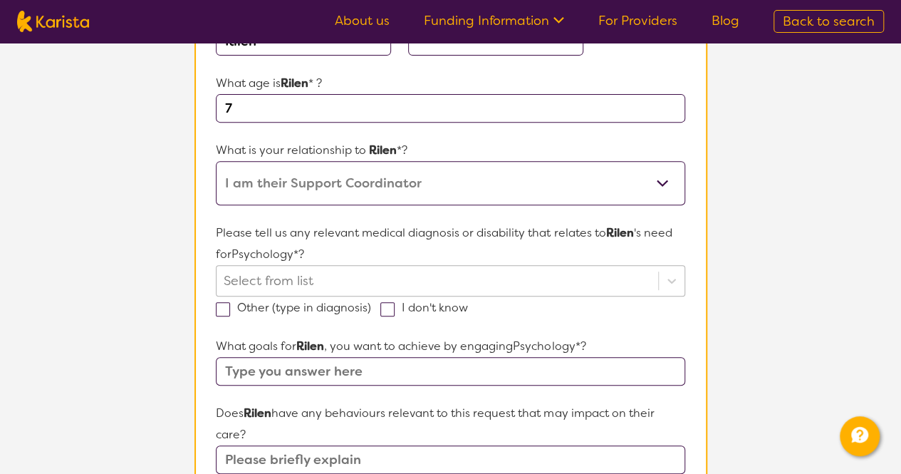 This screenshot has width=901, height=474. Describe the element at coordinates (725, 21) in the screenshot. I see `a: Blog` at that location.